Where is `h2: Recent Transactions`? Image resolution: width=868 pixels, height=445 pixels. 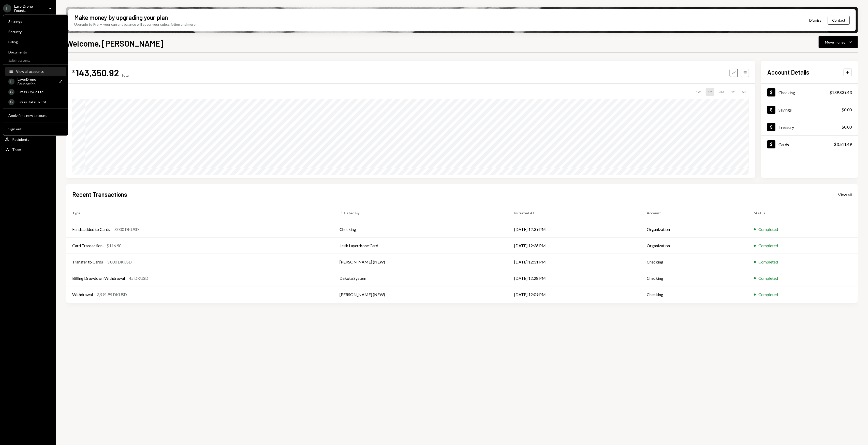 h2: Recent Transactions is located at coordinates (100, 194).